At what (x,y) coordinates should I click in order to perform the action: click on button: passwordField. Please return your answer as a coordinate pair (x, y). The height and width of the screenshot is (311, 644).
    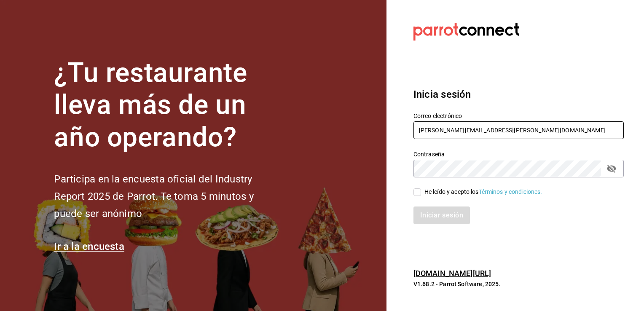
    Looking at the image, I should click on (612, 168).